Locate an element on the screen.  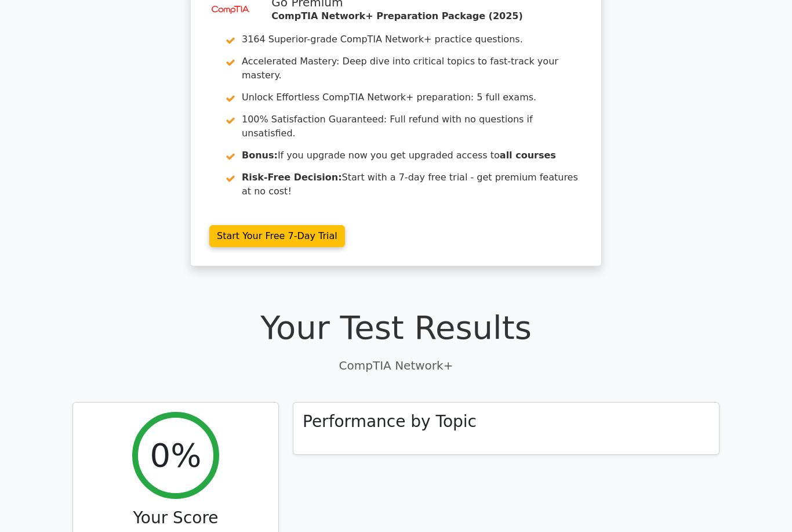
h1: Your Test Results is located at coordinates (396, 327).